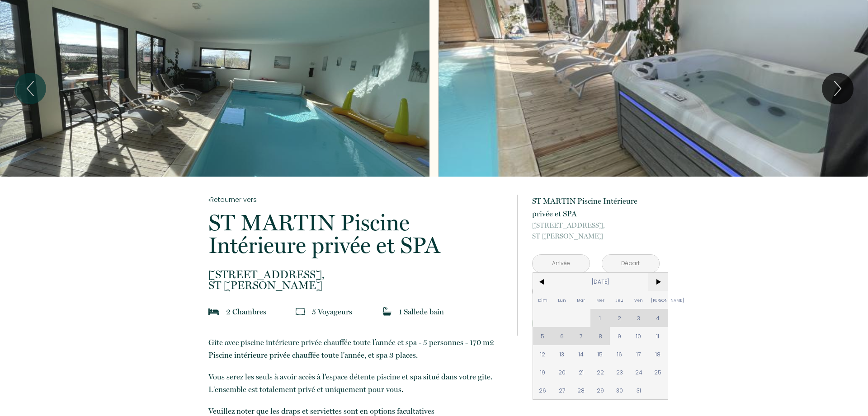  Describe the element at coordinates (638, 391) in the screenshot. I see `span: 31` at that location.